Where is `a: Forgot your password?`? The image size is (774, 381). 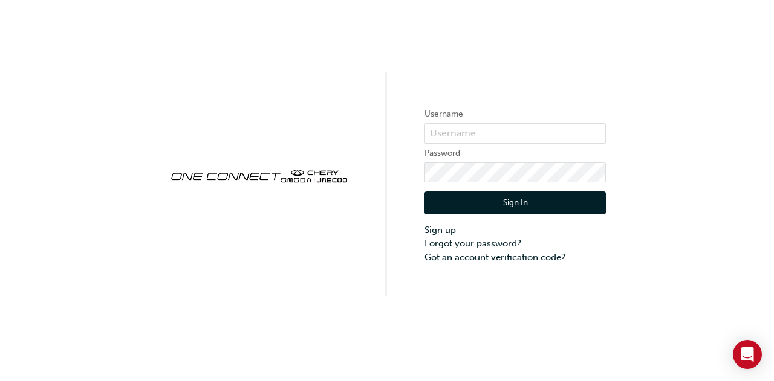 a: Forgot your password? is located at coordinates (515, 244).